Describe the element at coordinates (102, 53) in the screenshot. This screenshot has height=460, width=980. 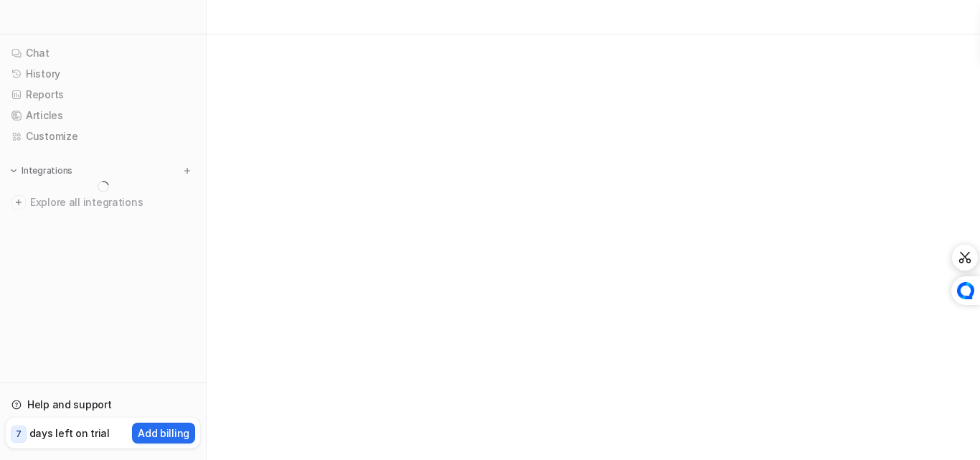
I see `a: Chat` at that location.